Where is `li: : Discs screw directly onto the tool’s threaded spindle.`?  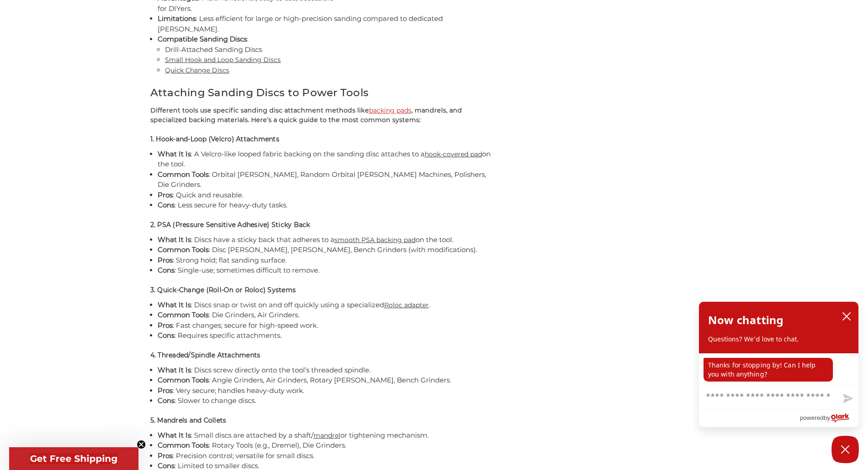
li: : Discs screw directly onto the tool’s threaded spindle. is located at coordinates (324, 370).